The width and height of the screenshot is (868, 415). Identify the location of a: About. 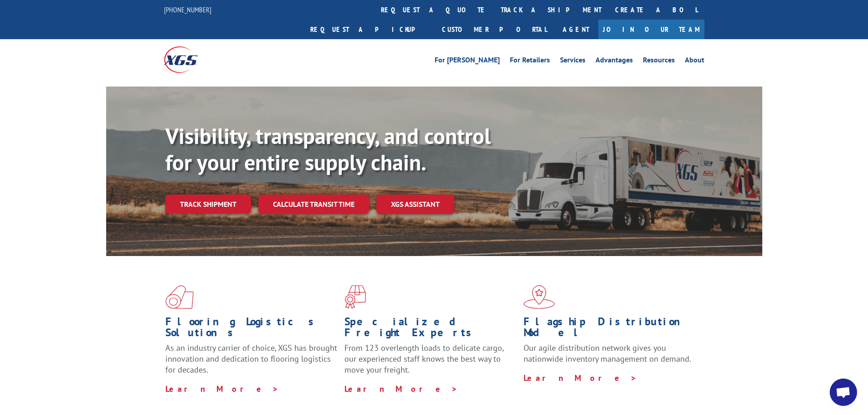
(694, 61).